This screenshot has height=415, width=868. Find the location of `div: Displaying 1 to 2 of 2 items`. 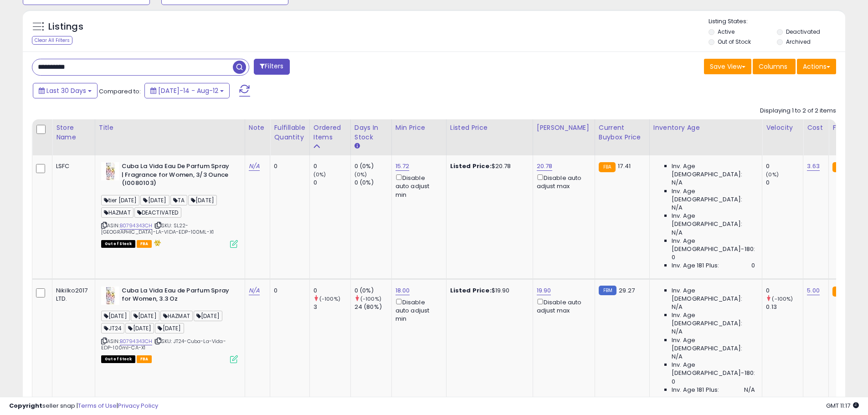

div: Displaying 1 to 2 of 2 items is located at coordinates (797, 111).